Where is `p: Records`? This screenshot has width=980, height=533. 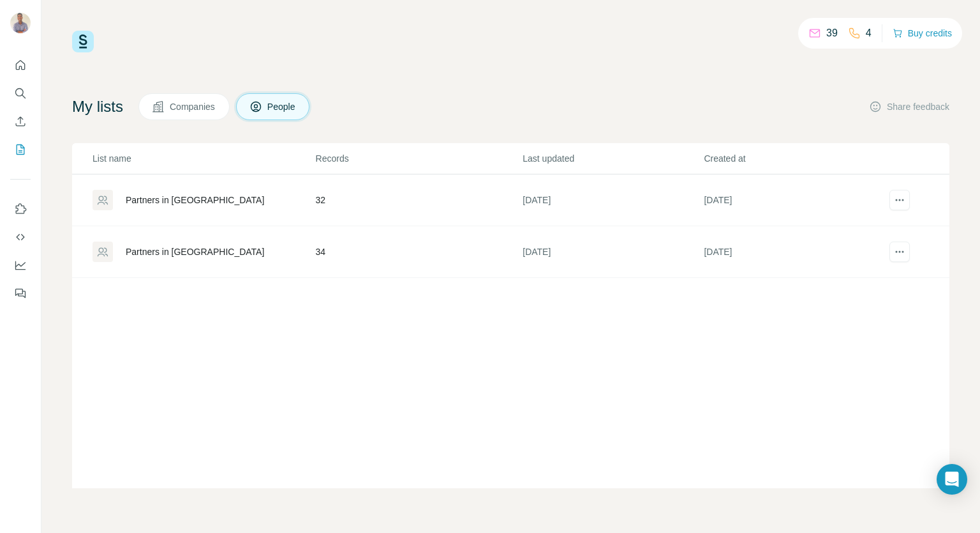
p: Records is located at coordinates (419, 159).